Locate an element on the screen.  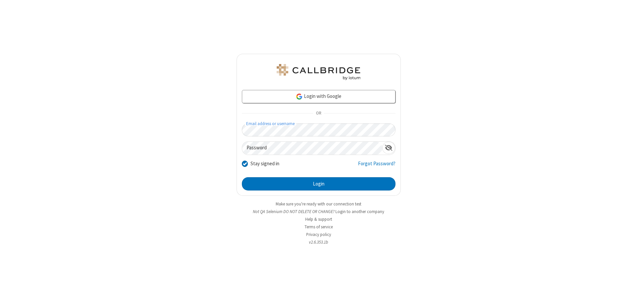
label: Stay signed in is located at coordinates (265, 163).